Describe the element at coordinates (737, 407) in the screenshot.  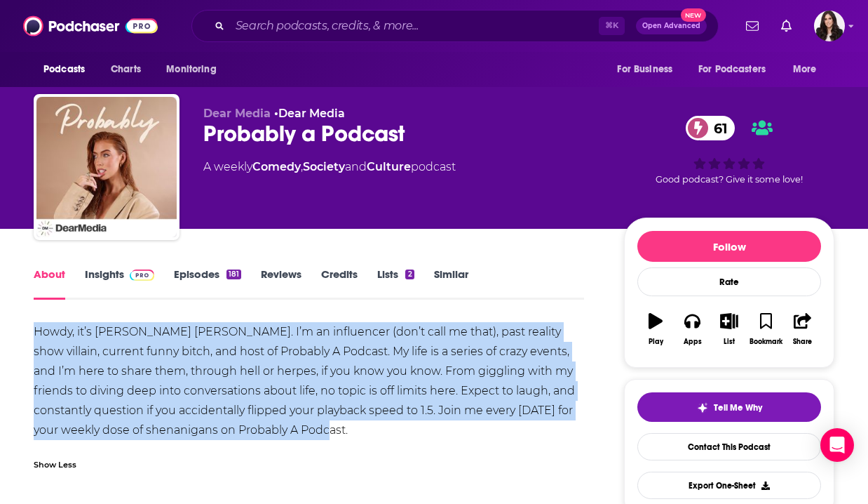
I see `span: Tell Me Why` at that location.